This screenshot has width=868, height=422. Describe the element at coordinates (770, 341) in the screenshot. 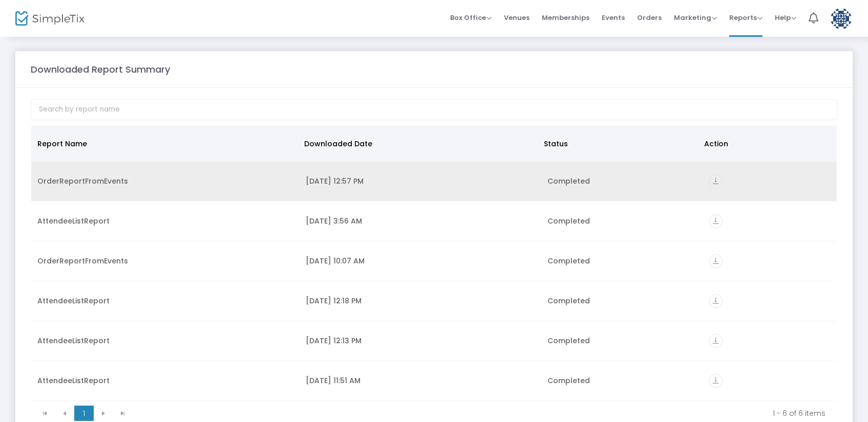

I see `div: https://go.SimpleTix.com/nrh1o` at that location.